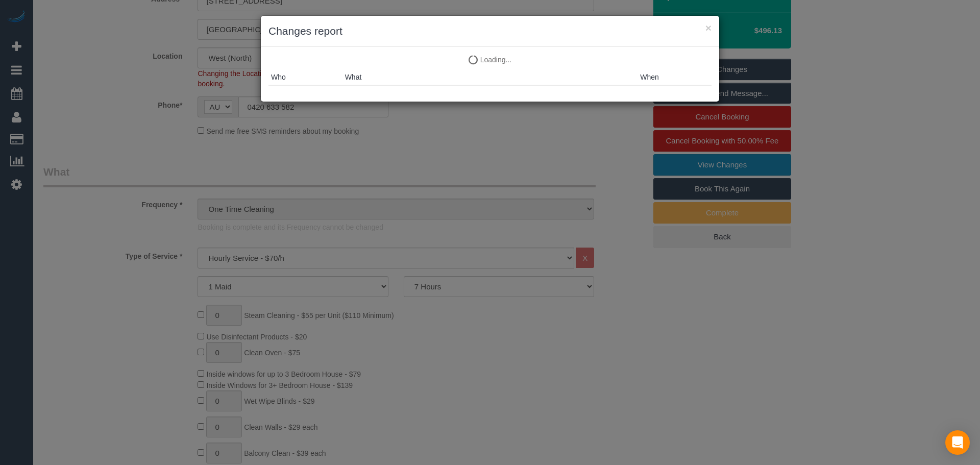  I want to click on sui-modal: Changes report, so click(490, 59).